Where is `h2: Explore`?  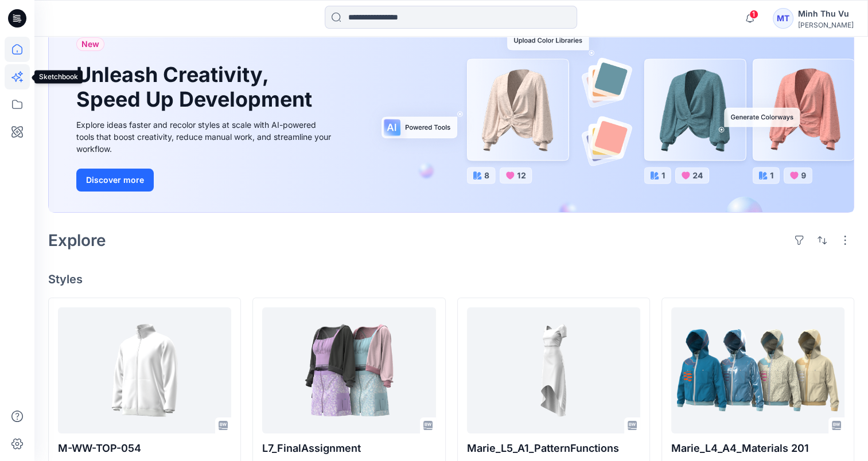
h2: Explore is located at coordinates (77, 240).